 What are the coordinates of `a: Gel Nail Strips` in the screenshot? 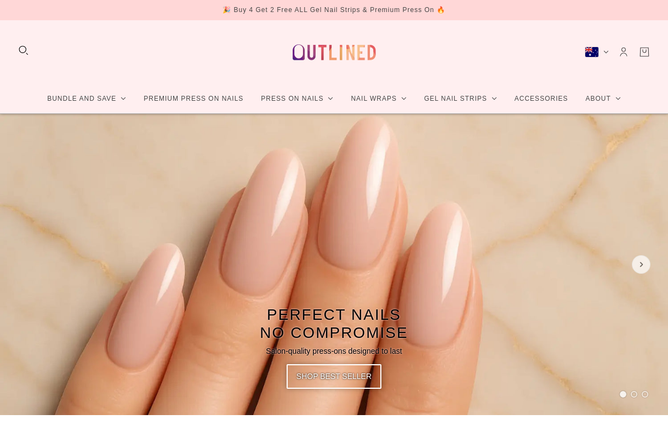 It's located at (460, 99).